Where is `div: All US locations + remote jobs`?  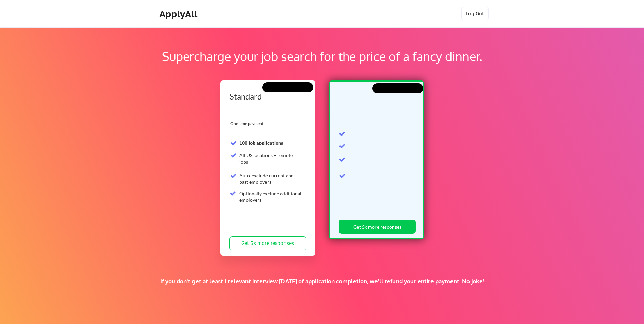 div: All US locations + remote jobs is located at coordinates (270, 158).